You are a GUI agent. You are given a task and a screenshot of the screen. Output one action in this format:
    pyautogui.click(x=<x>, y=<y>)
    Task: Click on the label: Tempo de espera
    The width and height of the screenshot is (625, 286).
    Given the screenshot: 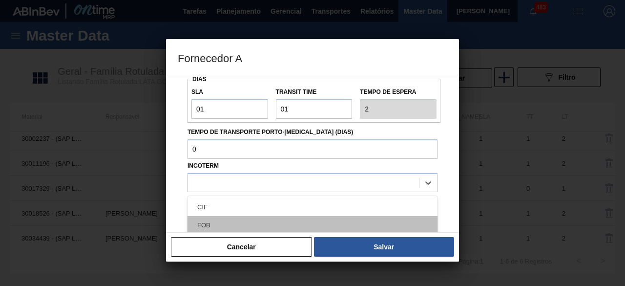 What is the action you would take?
    pyautogui.click(x=398, y=92)
    